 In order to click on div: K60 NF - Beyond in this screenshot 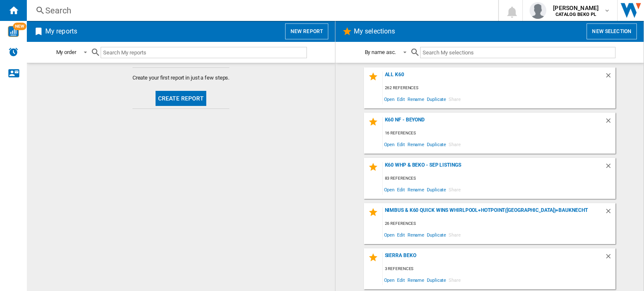, I will do `click(494, 122)`.